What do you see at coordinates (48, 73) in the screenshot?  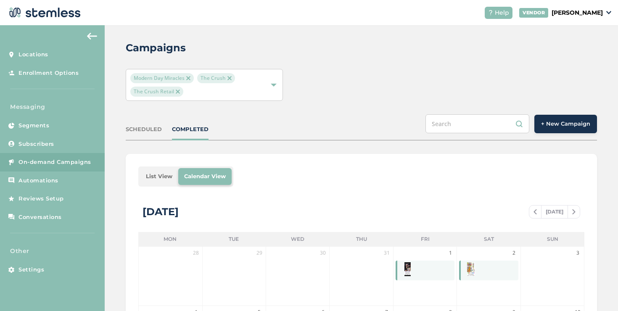 I see `span: Enrollment Options` at bounding box center [48, 73].